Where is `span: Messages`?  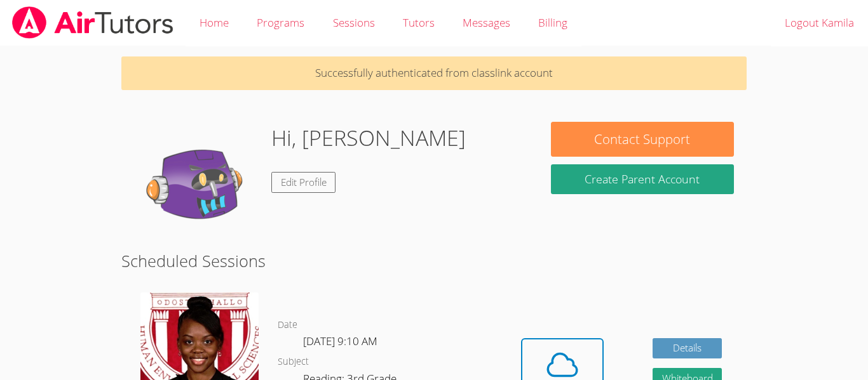
span: Messages is located at coordinates (486, 22).